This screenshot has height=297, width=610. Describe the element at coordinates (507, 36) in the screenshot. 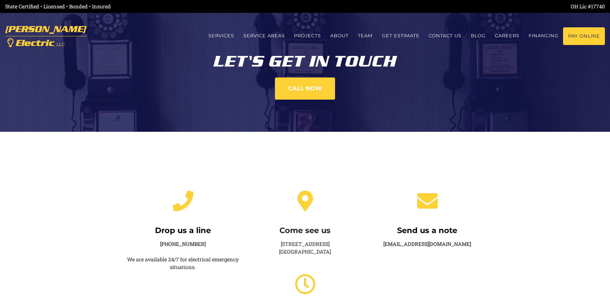

I see `a: Careers` at that location.